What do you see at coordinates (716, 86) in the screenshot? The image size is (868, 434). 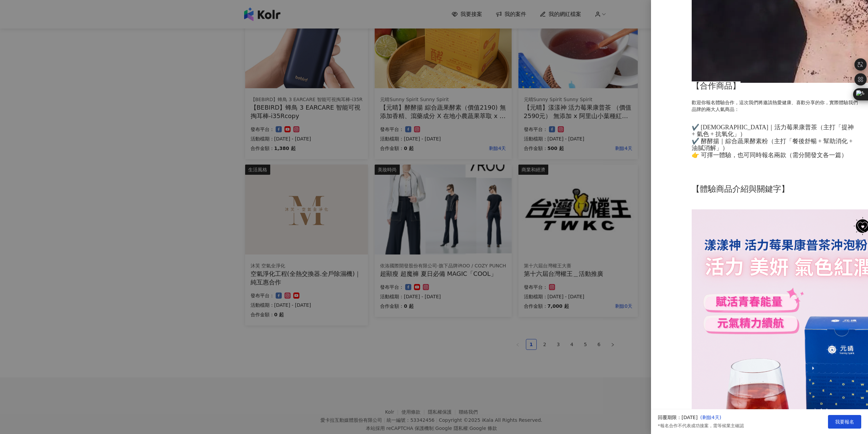 I see `span: 【合作商品】` at bounding box center [716, 86].